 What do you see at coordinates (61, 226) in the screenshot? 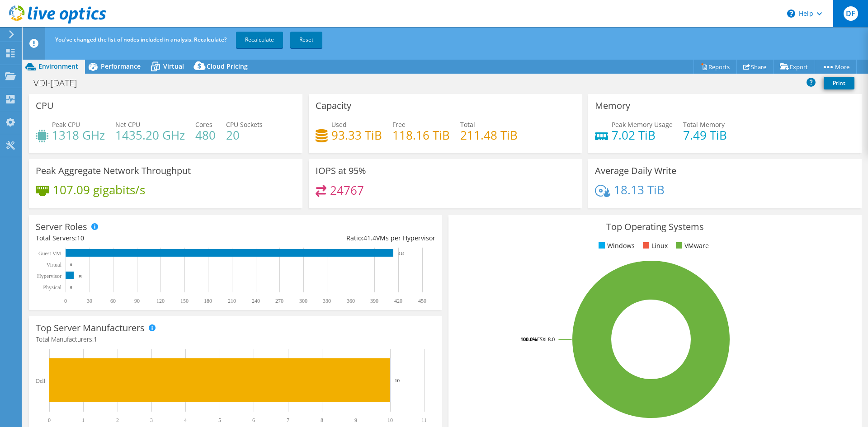
I see `h3: Server Roles` at bounding box center [61, 226].